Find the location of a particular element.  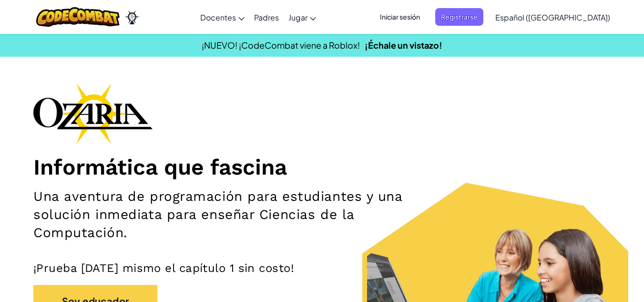

font: Registrarse is located at coordinates (459, 17).